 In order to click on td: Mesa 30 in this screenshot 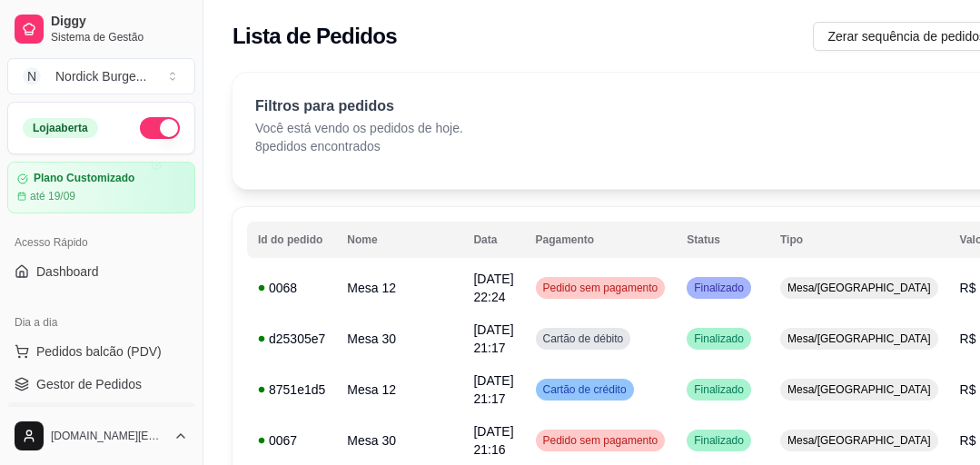, I will do `click(398, 339)`.